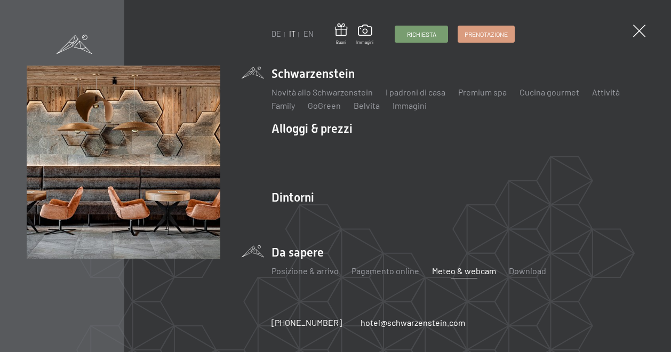  I want to click on a: Family, so click(283, 105).